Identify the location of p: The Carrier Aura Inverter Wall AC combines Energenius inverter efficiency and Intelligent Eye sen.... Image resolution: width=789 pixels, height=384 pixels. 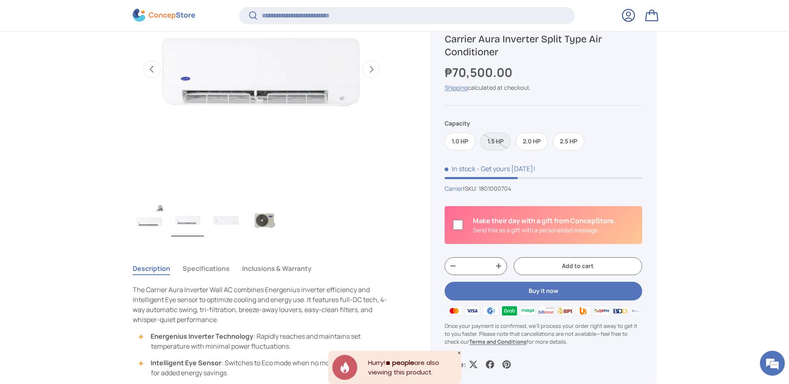
(262, 305).